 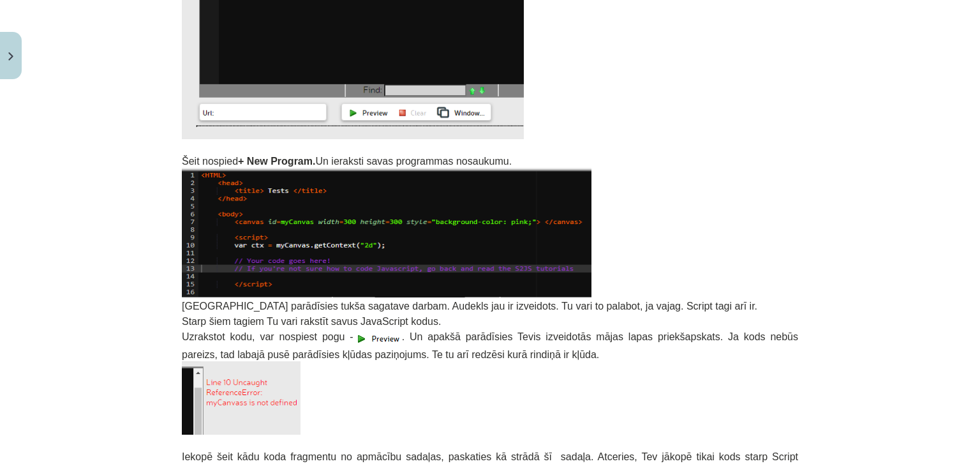 What do you see at coordinates (241, 397) in the screenshot?
I see `img: Attēls, kurā ir teksts, fonts, dizains, viedtālrunis Apraksts ģenerēts automātiski` at bounding box center [241, 397].